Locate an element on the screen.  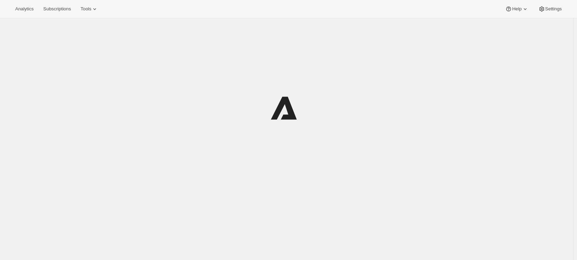
button: Subscriptions is located at coordinates (57, 9).